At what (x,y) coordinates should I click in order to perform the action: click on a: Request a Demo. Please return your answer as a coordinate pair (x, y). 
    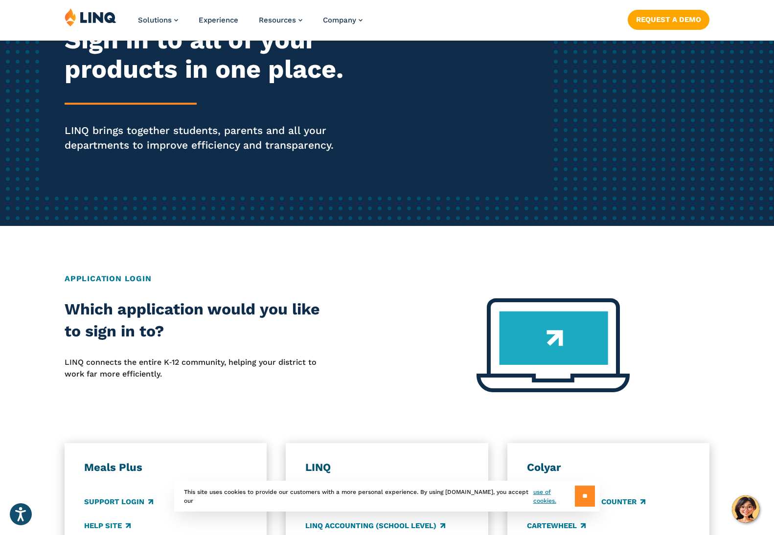
    Looking at the image, I should click on (668, 20).